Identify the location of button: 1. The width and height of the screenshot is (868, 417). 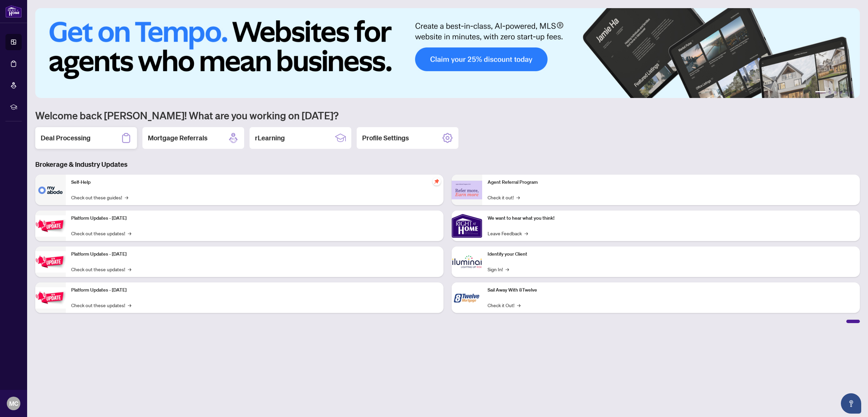
(821, 92).